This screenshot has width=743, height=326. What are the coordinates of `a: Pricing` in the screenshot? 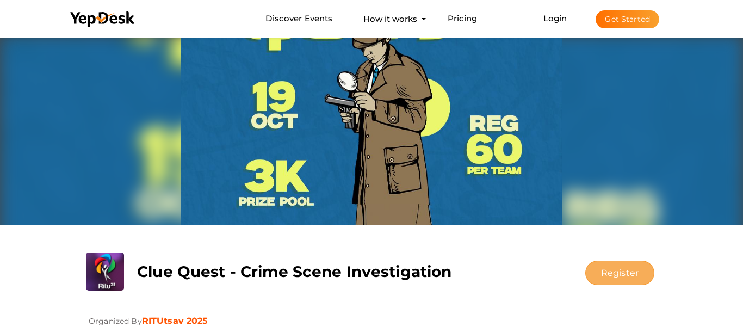 It's located at (462, 18).